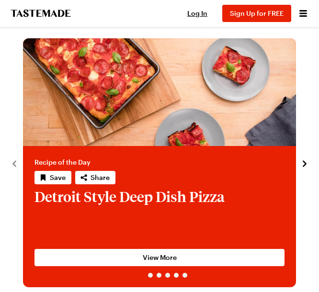 The image size is (319, 292). What do you see at coordinates (197, 13) in the screenshot?
I see `span: Log In` at bounding box center [197, 13].